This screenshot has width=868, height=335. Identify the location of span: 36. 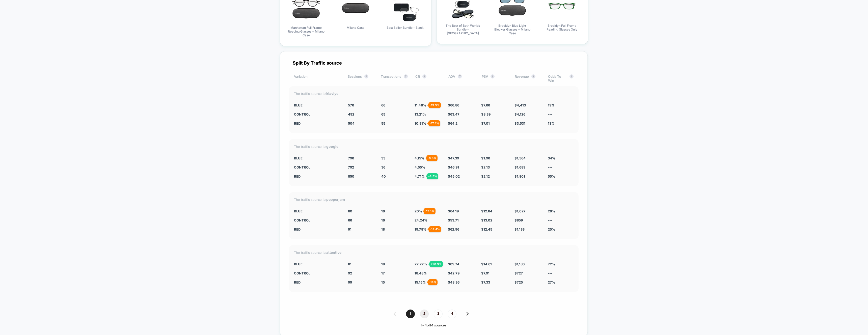
(383, 167).